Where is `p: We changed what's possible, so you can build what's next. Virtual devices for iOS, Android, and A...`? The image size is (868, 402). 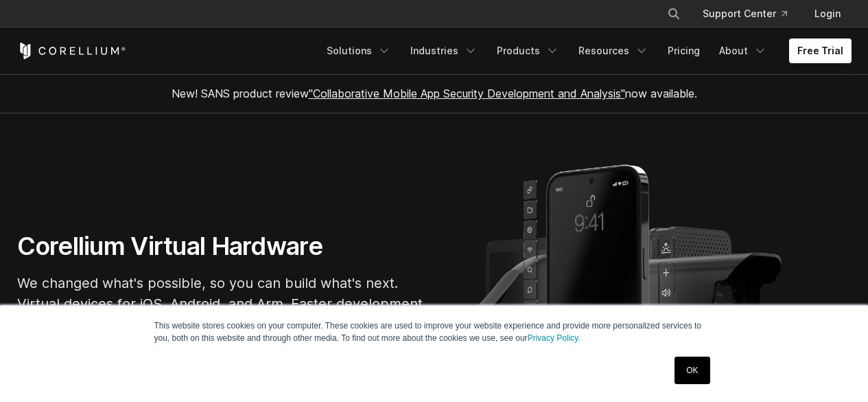 p: We changed what's possible, so you can build what's next. Virtual devices for iOS, Android, and A... is located at coordinates (223, 304).